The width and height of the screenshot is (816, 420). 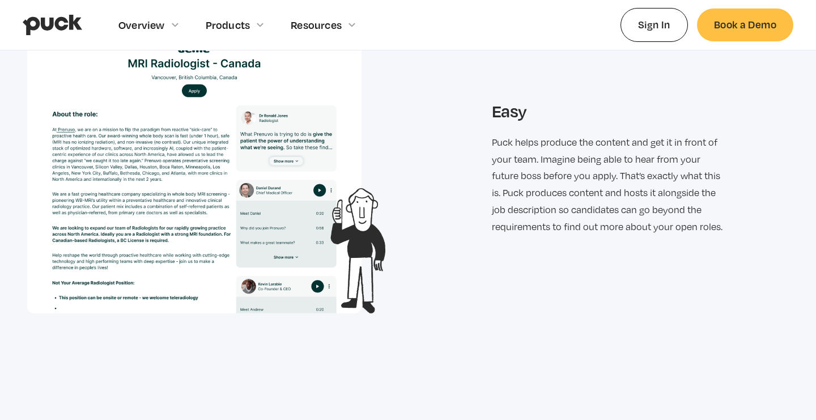 What do you see at coordinates (228, 25) in the screenshot?
I see `div: Products` at bounding box center [228, 25].